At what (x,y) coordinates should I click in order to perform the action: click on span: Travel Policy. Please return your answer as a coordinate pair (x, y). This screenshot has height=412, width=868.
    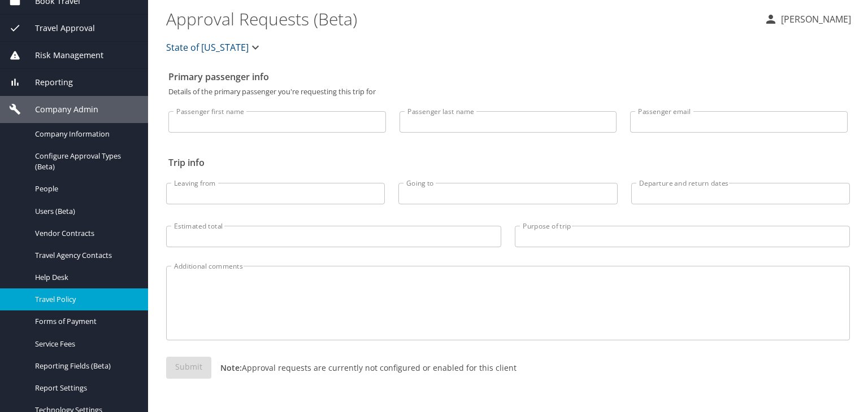
    Looking at the image, I should click on (85, 300).